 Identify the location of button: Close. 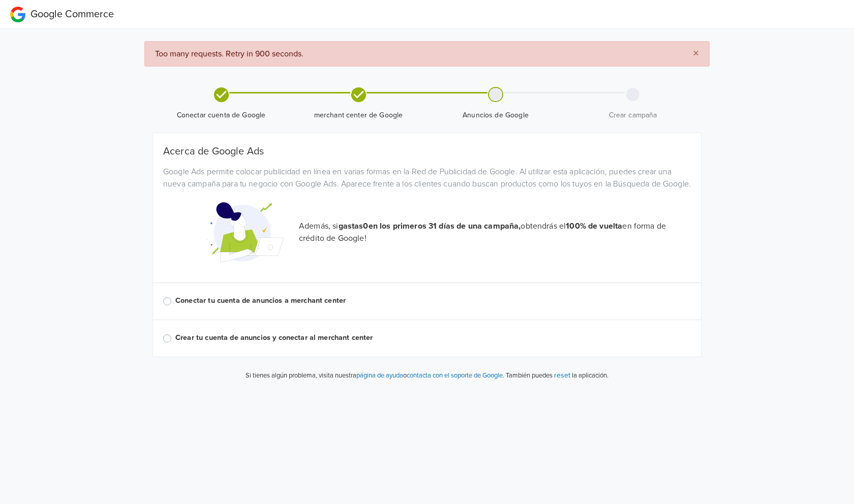
(696, 54).